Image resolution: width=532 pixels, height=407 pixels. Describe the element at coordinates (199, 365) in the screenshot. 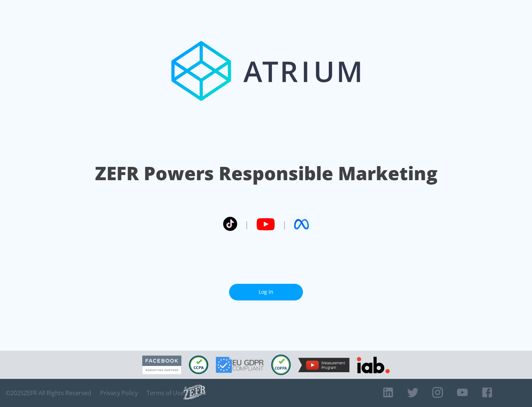

I see `img: CCPA Compliant` at that location.